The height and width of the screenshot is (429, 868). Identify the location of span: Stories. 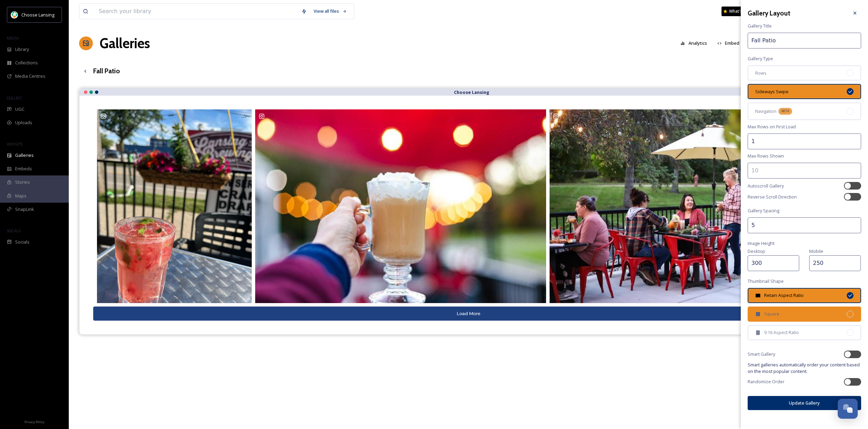
(22, 182).